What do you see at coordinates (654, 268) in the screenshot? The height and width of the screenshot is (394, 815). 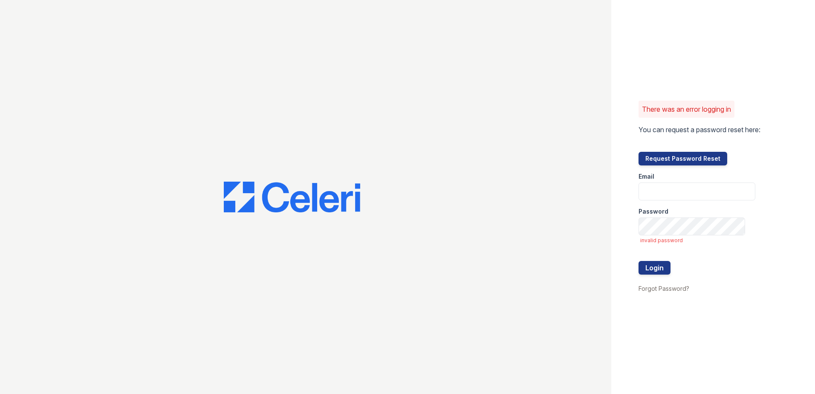 I see `button: Login` at bounding box center [654, 268].